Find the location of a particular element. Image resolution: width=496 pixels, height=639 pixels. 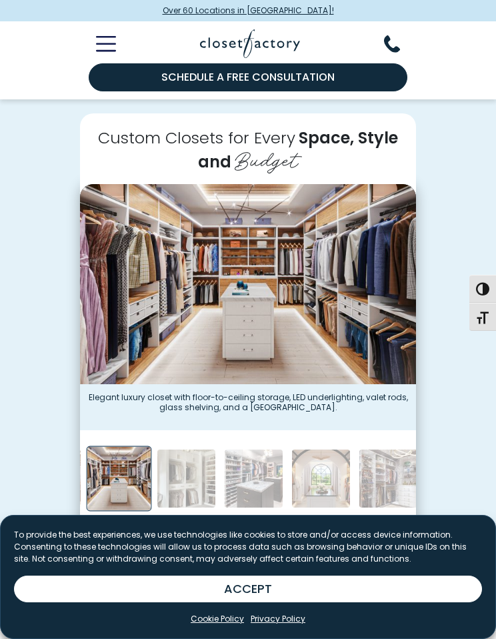

a: Cookie Policy is located at coordinates (217, 619).